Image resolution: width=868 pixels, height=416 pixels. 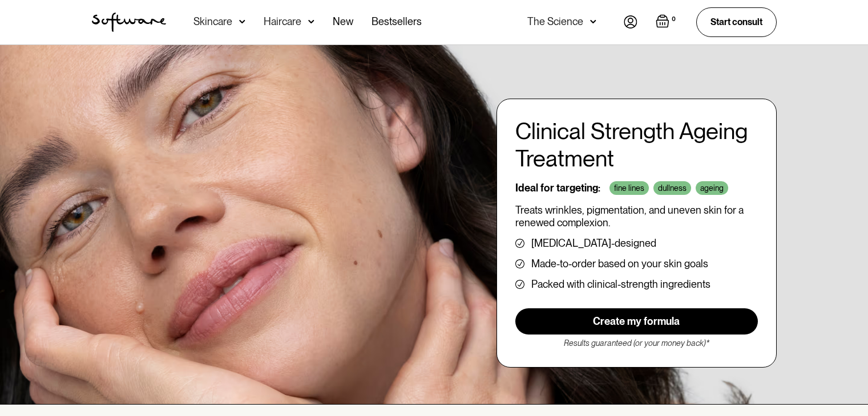 What do you see at coordinates (636, 216) in the screenshot?
I see `p: Treats wrinkles, pigmentation, and uneven skin for a renewed complexion.` at bounding box center [636, 216].